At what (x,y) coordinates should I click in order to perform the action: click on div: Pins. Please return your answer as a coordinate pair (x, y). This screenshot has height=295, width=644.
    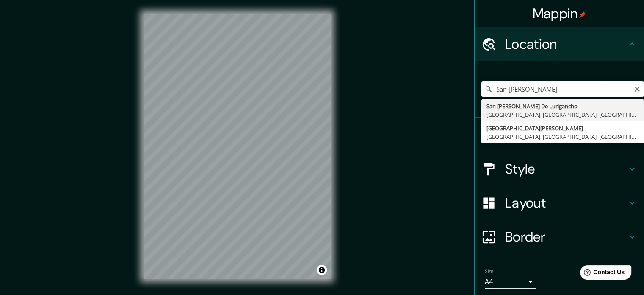
    Looking at the image, I should click on (559, 135).